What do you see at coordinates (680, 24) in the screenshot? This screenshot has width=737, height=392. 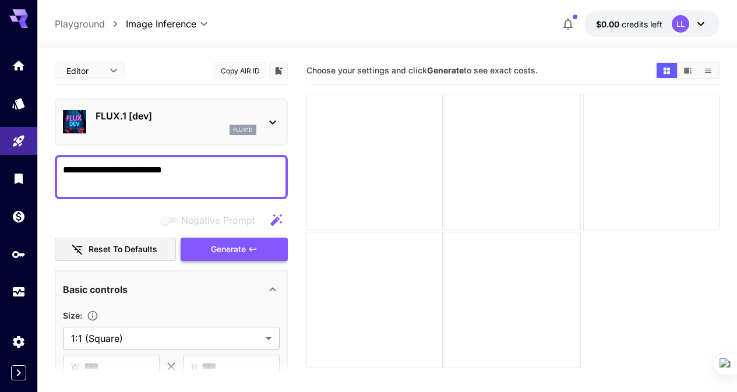 I see `div: LL` at bounding box center [680, 24].